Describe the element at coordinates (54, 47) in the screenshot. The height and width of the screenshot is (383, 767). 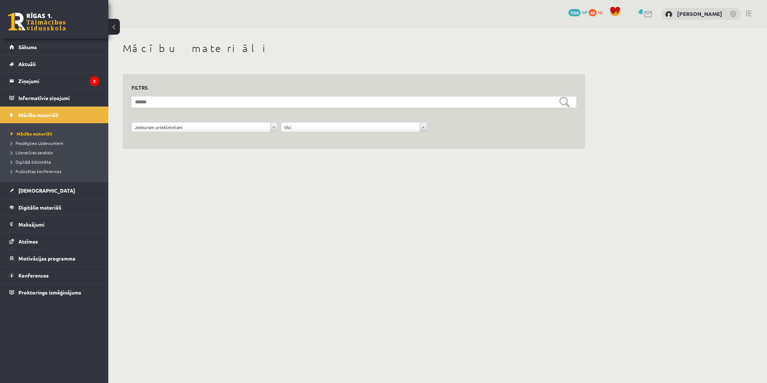
I see `a: Sākums` at that location.